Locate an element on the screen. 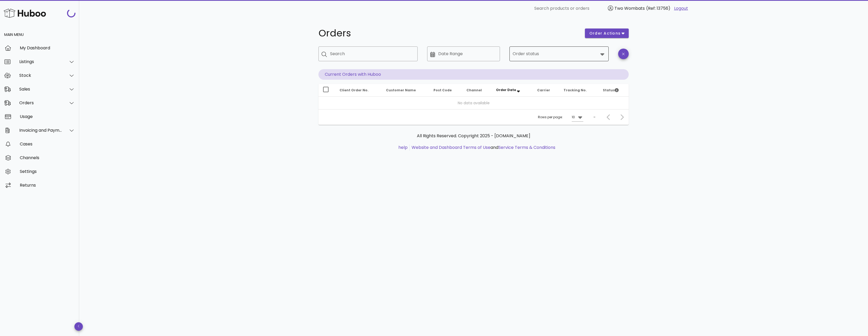  div: Rows per page: is located at coordinates (561, 118).